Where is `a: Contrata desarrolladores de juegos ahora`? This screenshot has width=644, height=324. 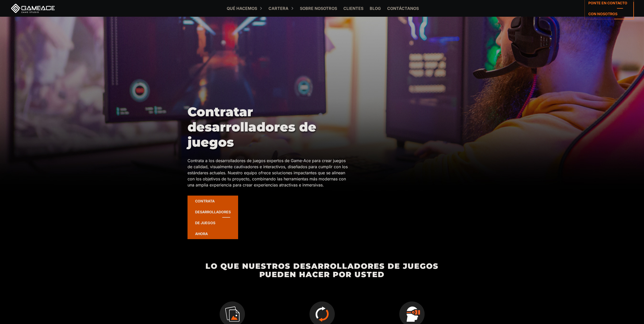 a: Contrata desarrolladores de juegos ahora is located at coordinates (213, 217).